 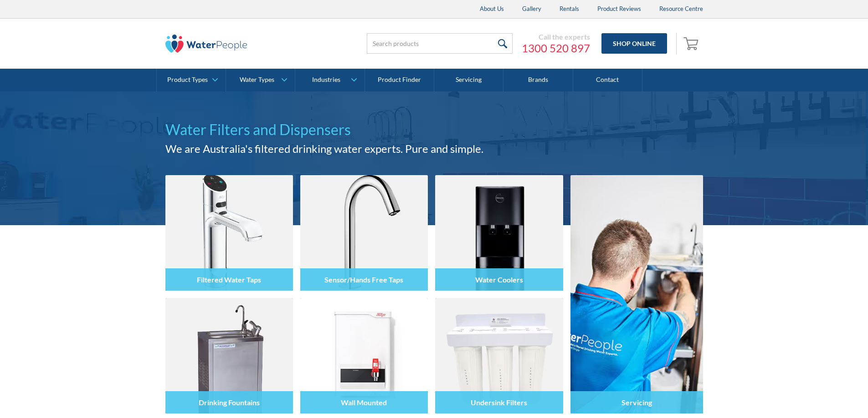 I want to click on img: Sensor/Hands Free Taps, so click(x=364, y=233).